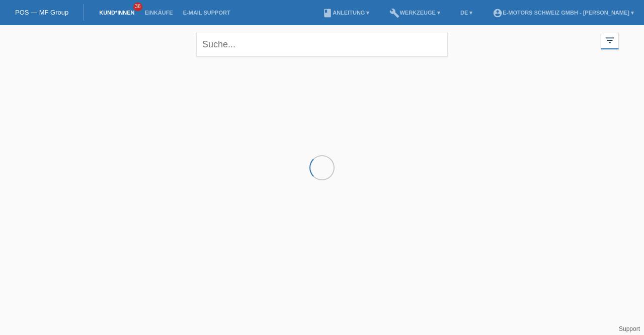 The width and height of the screenshot is (644, 335). What do you see at coordinates (346, 13) in the screenshot?
I see `a: bookAnleitung ▾` at bounding box center [346, 13].